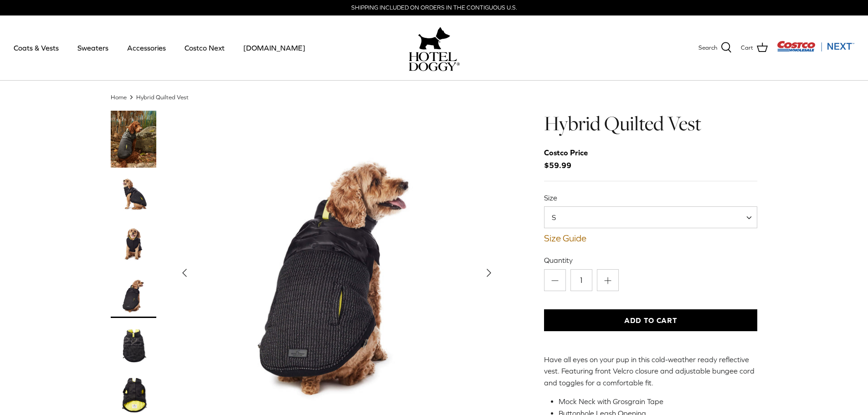 The width and height of the screenshot is (868, 415). What do you see at coordinates (747, 48) in the screenshot?
I see `span: Cart` at bounding box center [747, 48].